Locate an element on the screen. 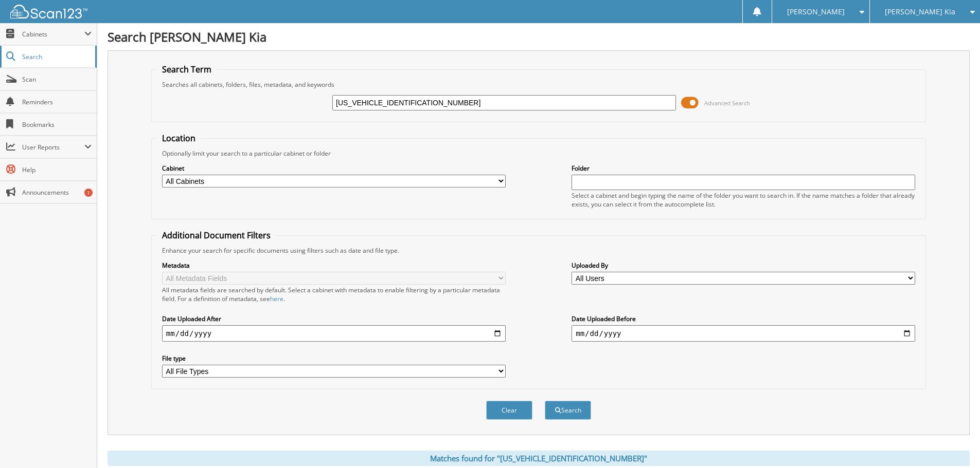 The image size is (980, 468). div: Chat Widget is located at coordinates (954, 443).